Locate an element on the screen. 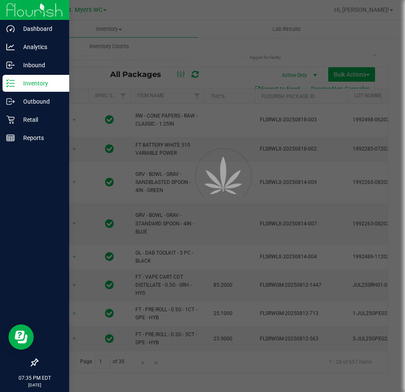  inline-svg: Inbound is located at coordinates (11, 65).